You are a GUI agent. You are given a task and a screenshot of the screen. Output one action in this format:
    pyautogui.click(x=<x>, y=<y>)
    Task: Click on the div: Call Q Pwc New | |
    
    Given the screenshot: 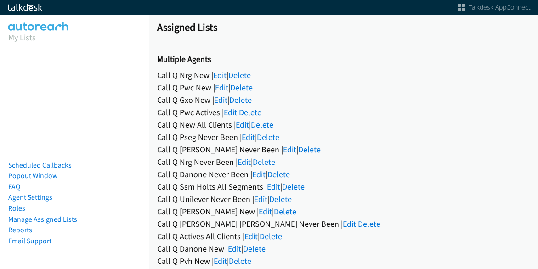 What is the action you would take?
    pyautogui.click(x=343, y=87)
    